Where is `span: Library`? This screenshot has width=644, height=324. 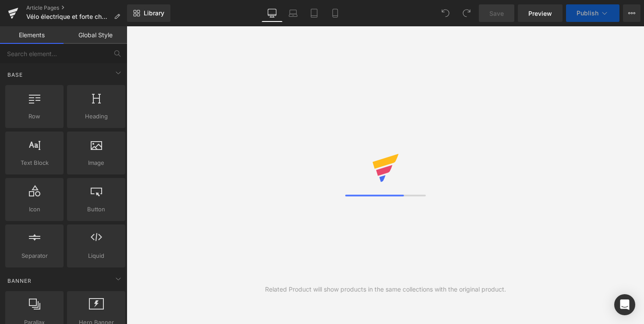 span: Library is located at coordinates (154, 13).